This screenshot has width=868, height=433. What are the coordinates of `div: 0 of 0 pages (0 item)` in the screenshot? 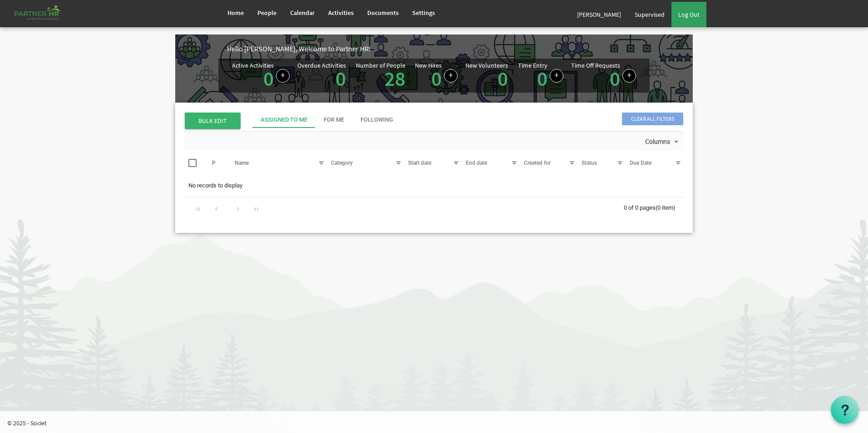 It's located at (654, 207).